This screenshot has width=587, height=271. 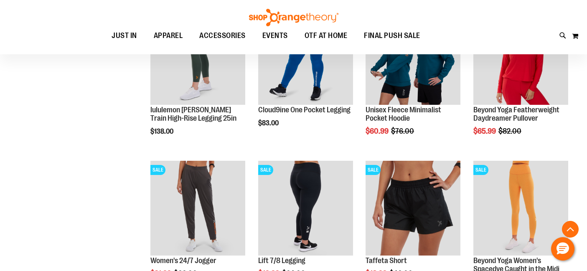 I want to click on a: Beyond Yoga Featherweight Daydreamer Pullover, so click(x=516, y=114).